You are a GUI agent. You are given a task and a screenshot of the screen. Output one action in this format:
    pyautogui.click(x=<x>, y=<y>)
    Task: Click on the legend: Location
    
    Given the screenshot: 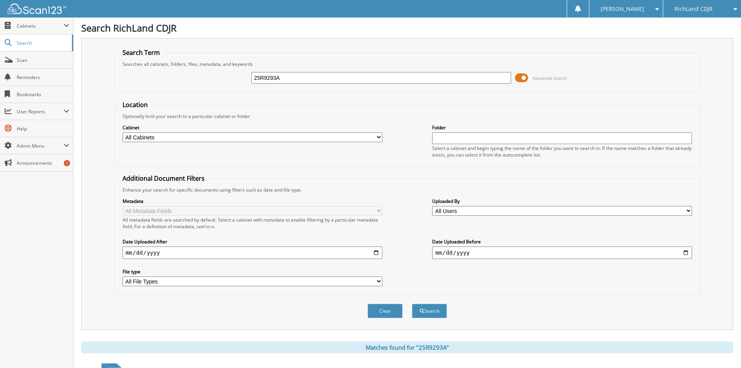 What is the action you would take?
    pyautogui.click(x=135, y=105)
    